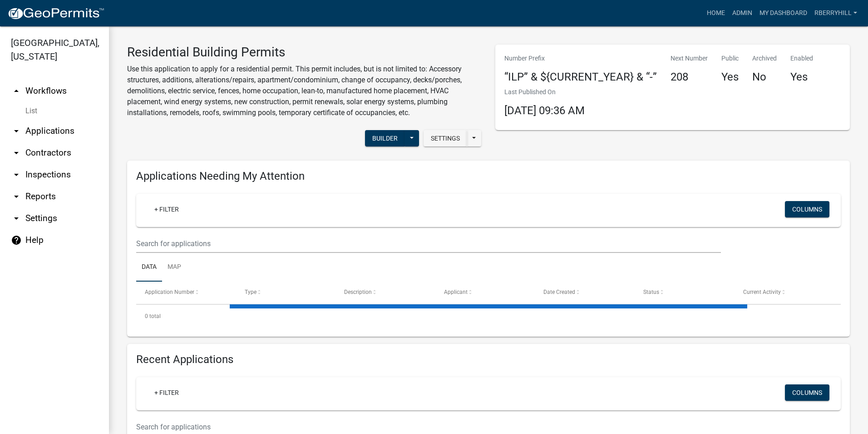  I want to click on a: Home, so click(716, 13).